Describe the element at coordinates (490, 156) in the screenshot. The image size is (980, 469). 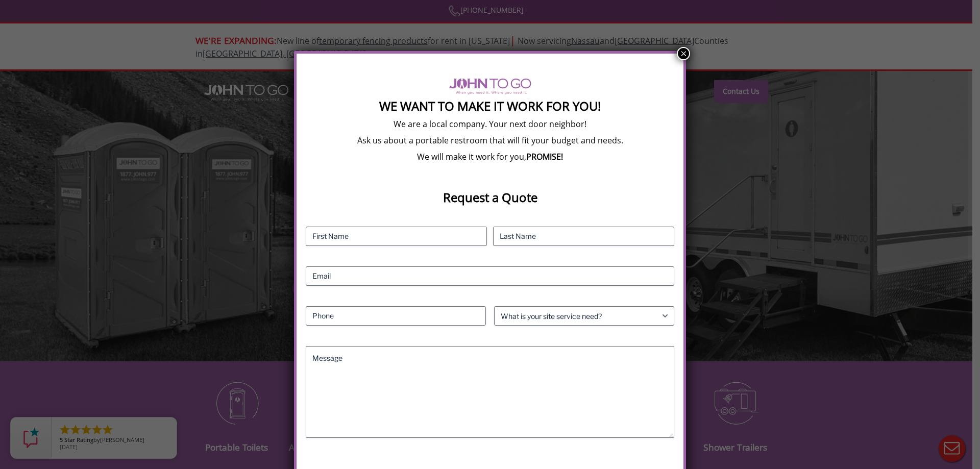
I see `p: We will make it work for you,` at that location.